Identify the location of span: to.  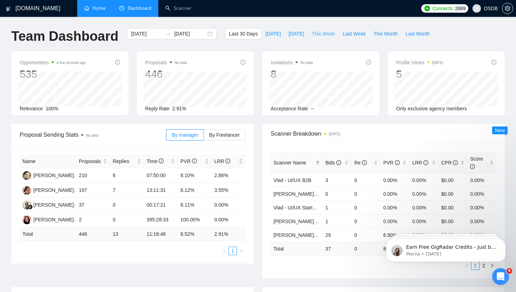
(168, 34).